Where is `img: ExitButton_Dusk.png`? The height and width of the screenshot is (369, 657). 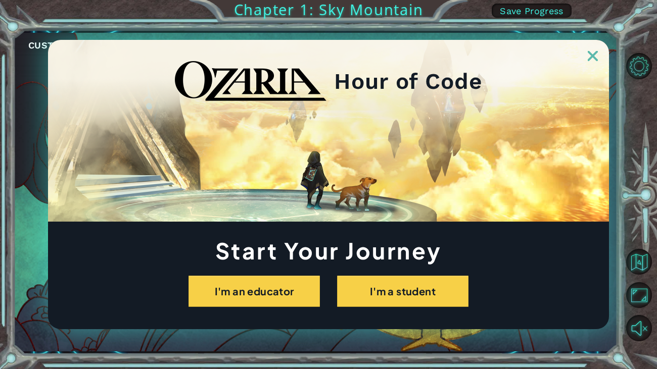
img: ExitButton_Dusk.png is located at coordinates (593, 56).